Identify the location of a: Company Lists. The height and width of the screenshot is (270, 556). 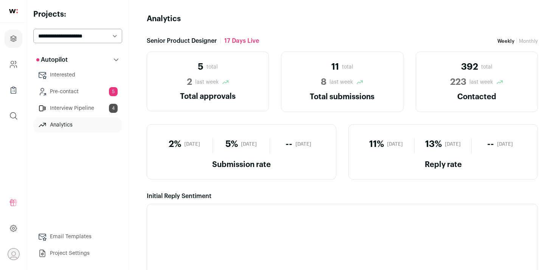
(13, 90).